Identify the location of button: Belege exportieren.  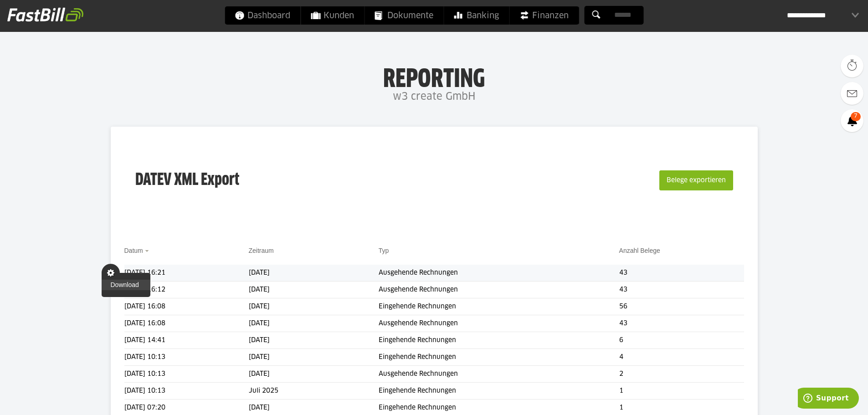
(696, 181).